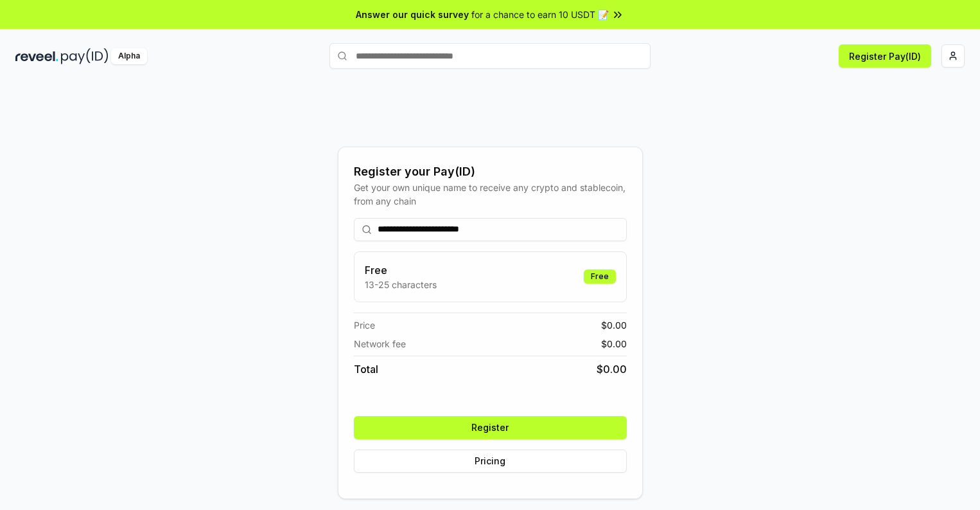 The image size is (980, 510). What do you see at coordinates (365, 324) in the screenshot?
I see `span: Price` at bounding box center [365, 324].